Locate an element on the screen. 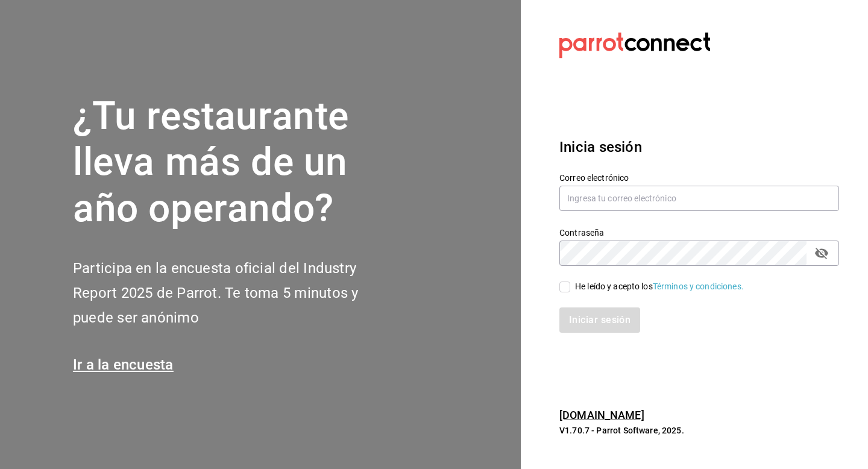  label: Contraseña is located at coordinates (700, 232).